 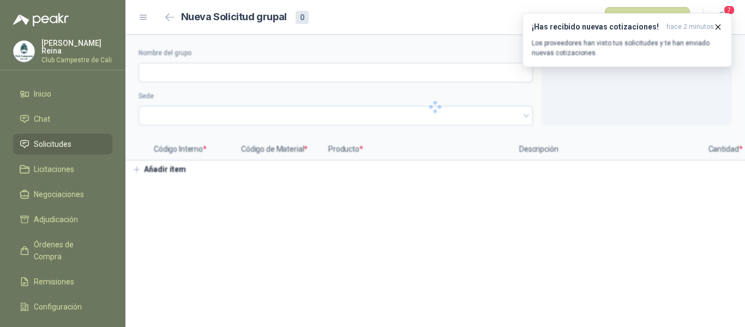 What do you see at coordinates (63, 282) in the screenshot?
I see `a: Remisiones` at bounding box center [63, 282].